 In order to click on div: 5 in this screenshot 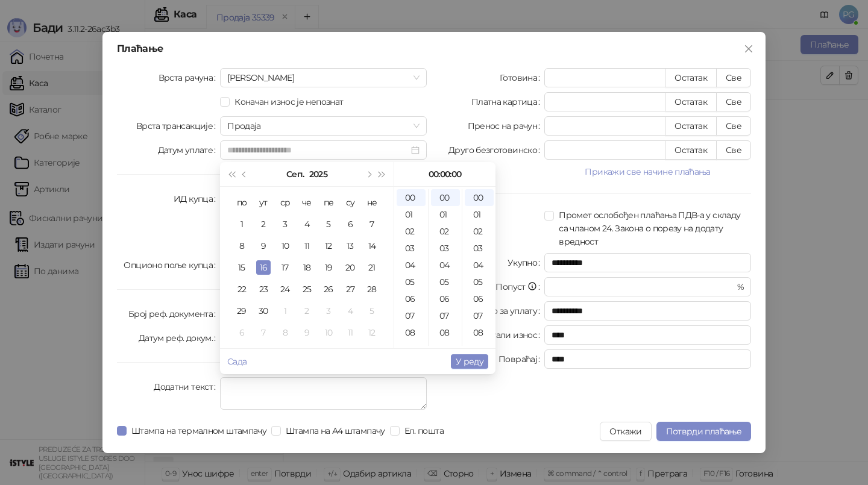, I will do `click(372, 311)`.